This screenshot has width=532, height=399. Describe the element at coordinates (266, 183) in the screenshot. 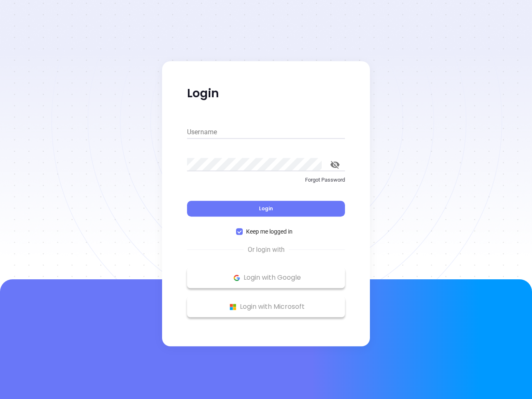

I see `a: Forgot Password` at that location.